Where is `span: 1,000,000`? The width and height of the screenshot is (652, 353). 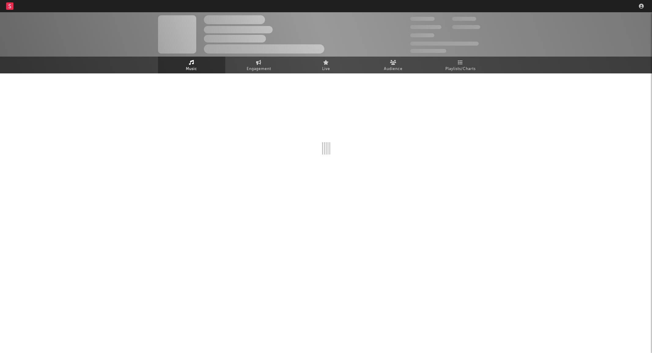 span: 1,000,000 is located at coordinates (466, 27).